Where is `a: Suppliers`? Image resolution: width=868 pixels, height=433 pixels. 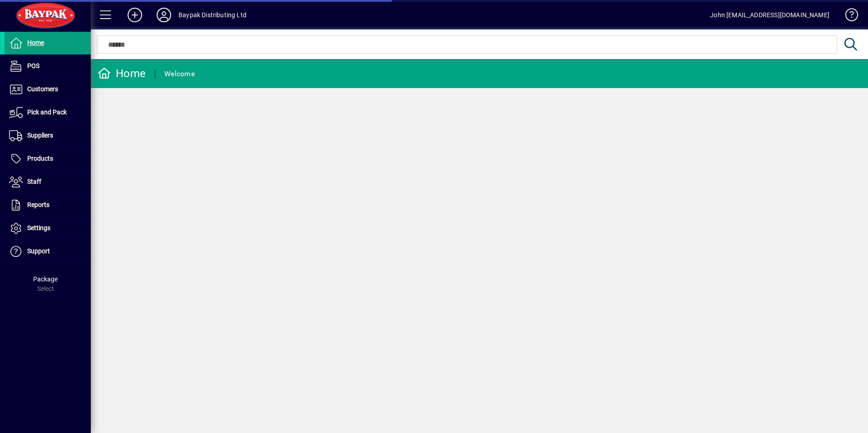
a: Suppliers is located at coordinates (48, 136).